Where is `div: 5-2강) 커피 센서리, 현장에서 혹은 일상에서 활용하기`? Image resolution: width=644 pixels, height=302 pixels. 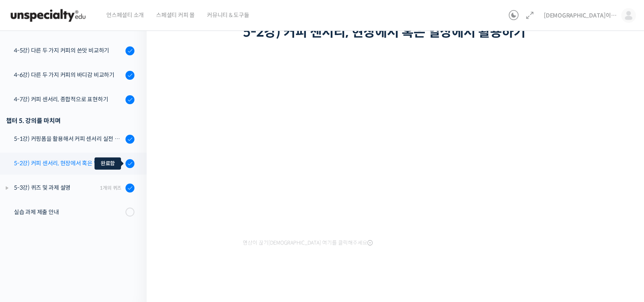
div: 5-2강) 커피 센서리, 현장에서 혹은 일상에서 활용하기 is located at coordinates (69, 163).